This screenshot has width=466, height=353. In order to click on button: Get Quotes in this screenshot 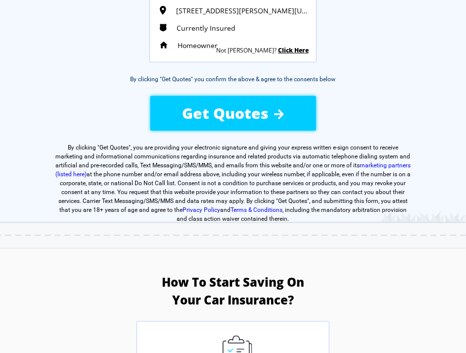, I will do `click(233, 113)`.